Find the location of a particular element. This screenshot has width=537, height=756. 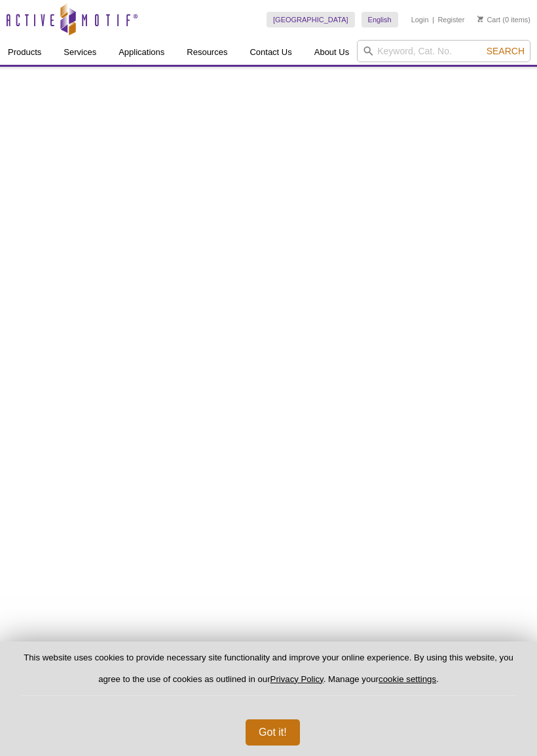

img: Your Cart is located at coordinates (480, 19).